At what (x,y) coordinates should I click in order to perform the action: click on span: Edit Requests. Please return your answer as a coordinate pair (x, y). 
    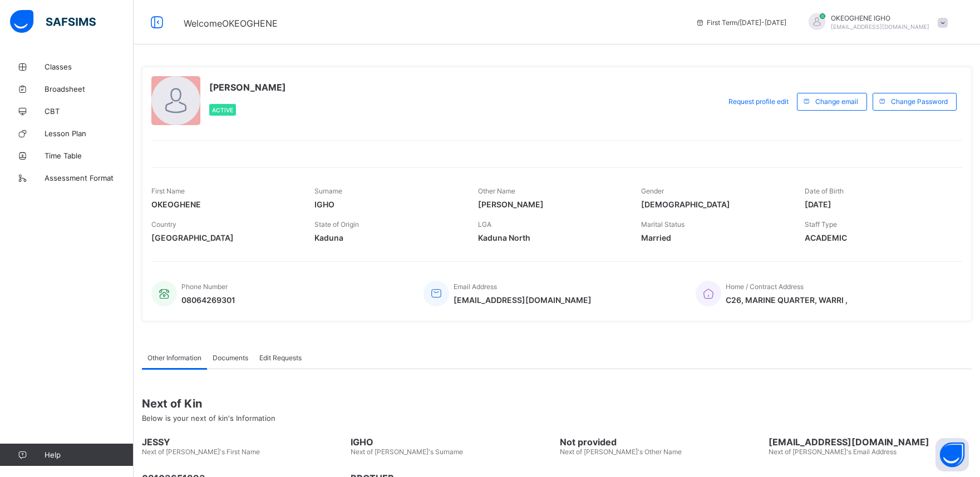
    Looking at the image, I should click on (281, 358).